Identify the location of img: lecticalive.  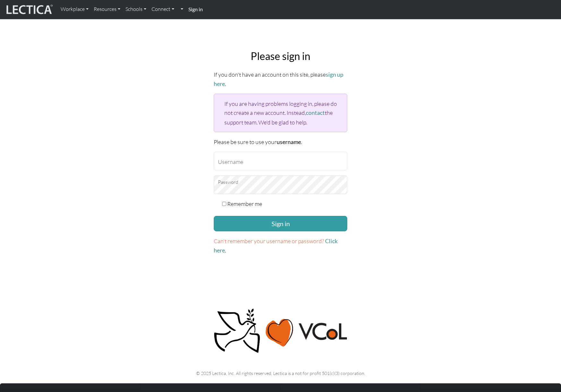
(29, 10).